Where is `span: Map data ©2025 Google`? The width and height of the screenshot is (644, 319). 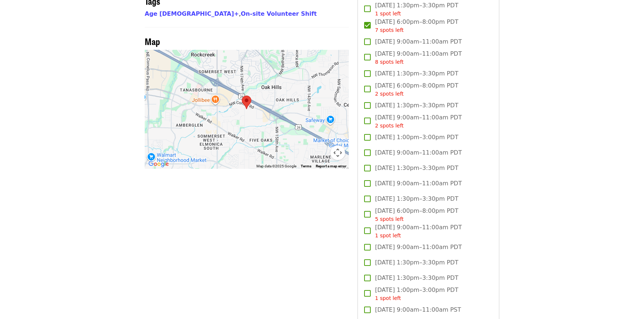 span: Map data ©2025 Google is located at coordinates (276, 166).